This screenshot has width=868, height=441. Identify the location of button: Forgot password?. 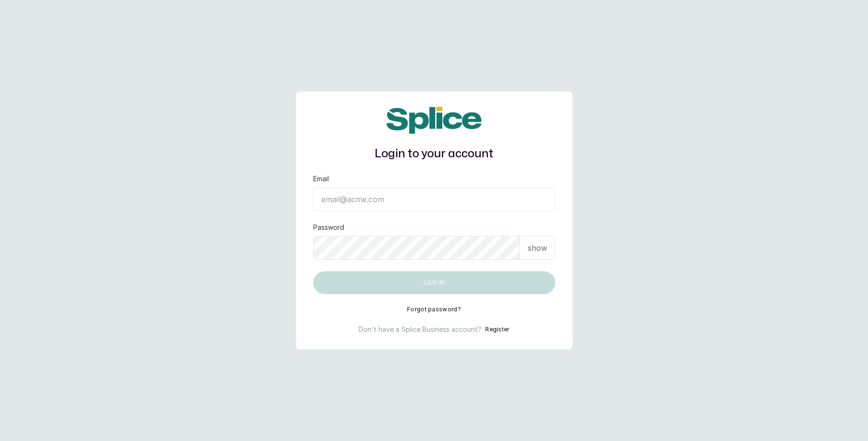
(434, 309).